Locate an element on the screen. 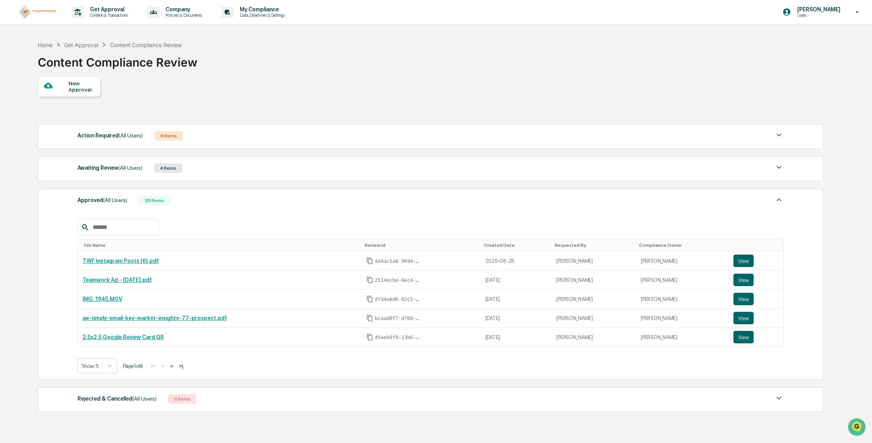 The image size is (872, 443). span: Pylon is located at coordinates (86, 135).